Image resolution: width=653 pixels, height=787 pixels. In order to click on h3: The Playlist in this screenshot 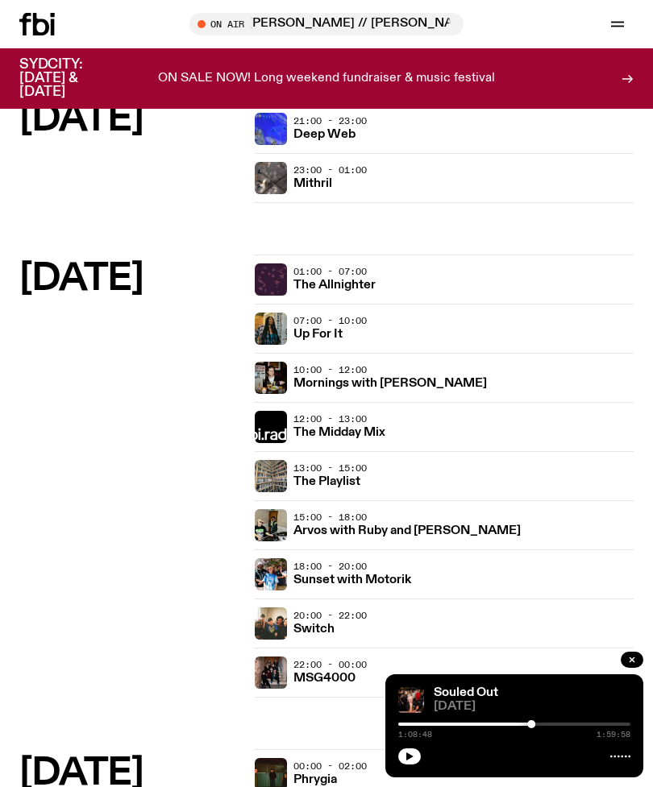, I will do `click(326, 482)`.